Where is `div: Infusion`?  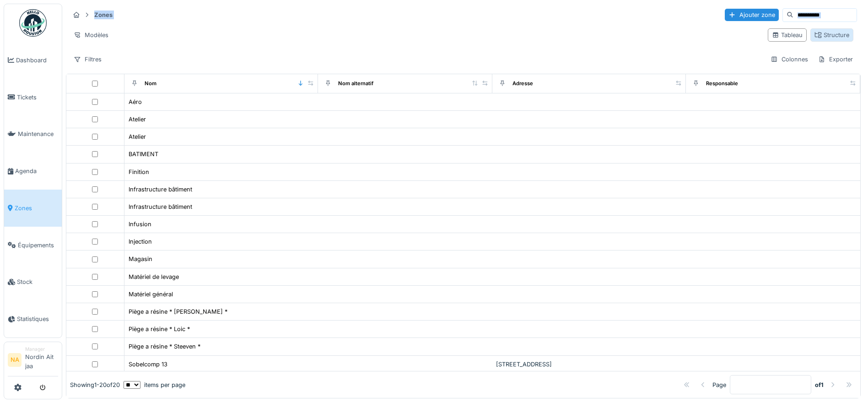
div: Infusion is located at coordinates (140, 224).